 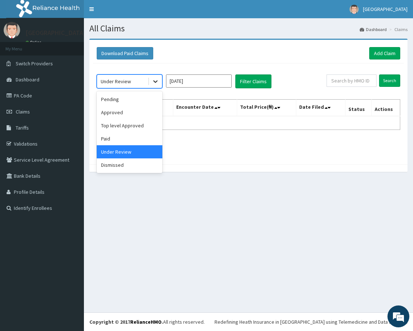 I want to click on th: Actions, so click(x=386, y=108).